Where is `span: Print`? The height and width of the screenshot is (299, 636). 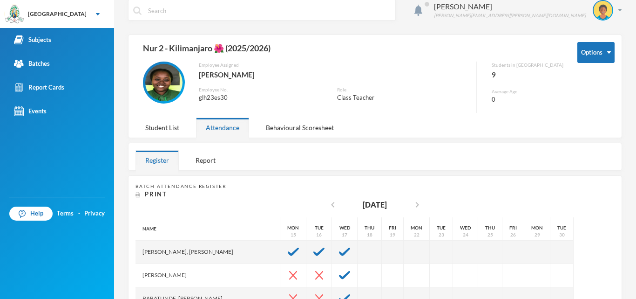 span: Print is located at coordinates (156, 194).